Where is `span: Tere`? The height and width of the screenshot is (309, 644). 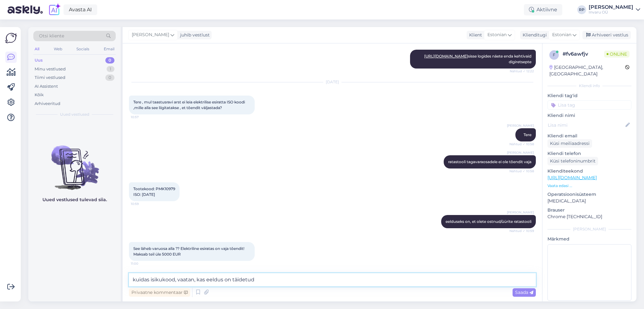 span: Tere is located at coordinates (528, 134).